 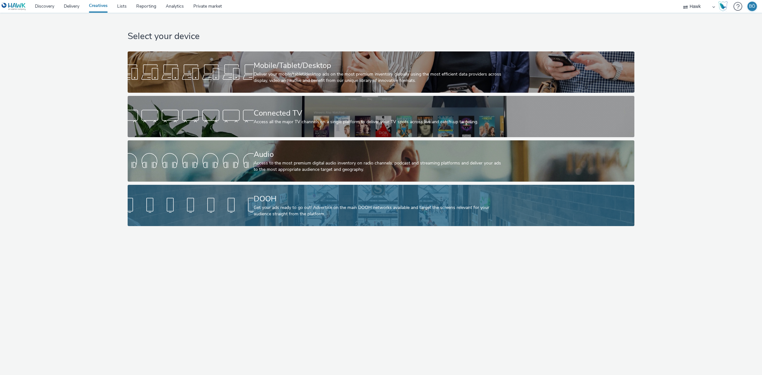 I want to click on div: Audio, so click(x=380, y=154).